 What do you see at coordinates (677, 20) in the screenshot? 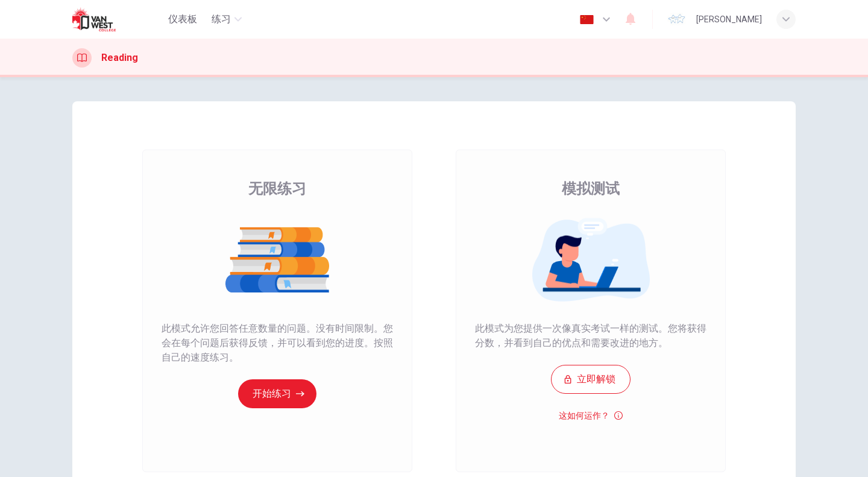
I see `img: Profile picture` at bounding box center [677, 20].